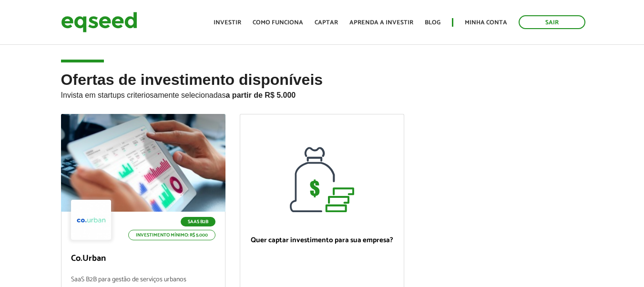 Image resolution: width=644 pixels, height=287 pixels. What do you see at coordinates (322, 94) in the screenshot?
I see `p: Invista em startups criteriosamente selecionadas` at bounding box center [322, 94].